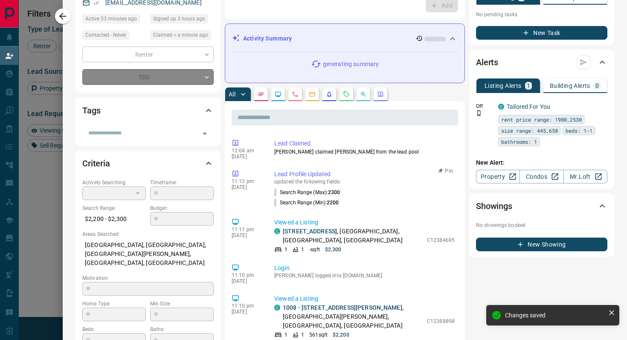  What do you see at coordinates (345, 38) in the screenshot?
I see `div: Activity Summary` at bounding box center [345, 38].